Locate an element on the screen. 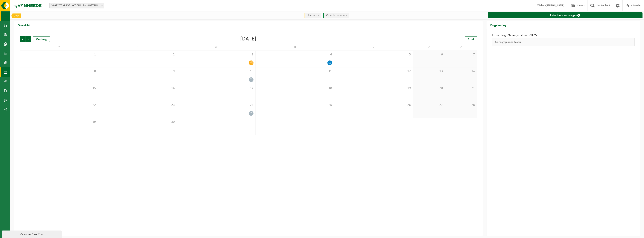 Image resolution: width=644 pixels, height=238 pixels. span: 26 is located at coordinates (374, 105).